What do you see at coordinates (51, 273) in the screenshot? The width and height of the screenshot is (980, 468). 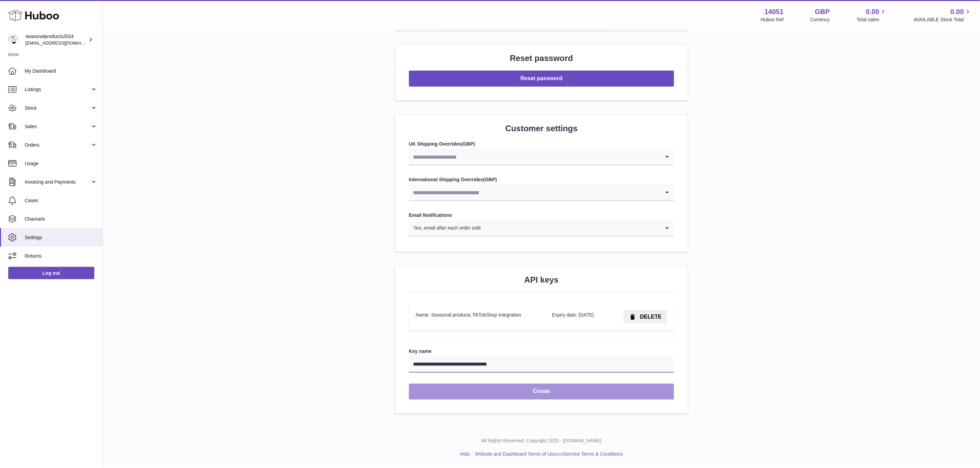 I see `a: Log out` at bounding box center [51, 273].